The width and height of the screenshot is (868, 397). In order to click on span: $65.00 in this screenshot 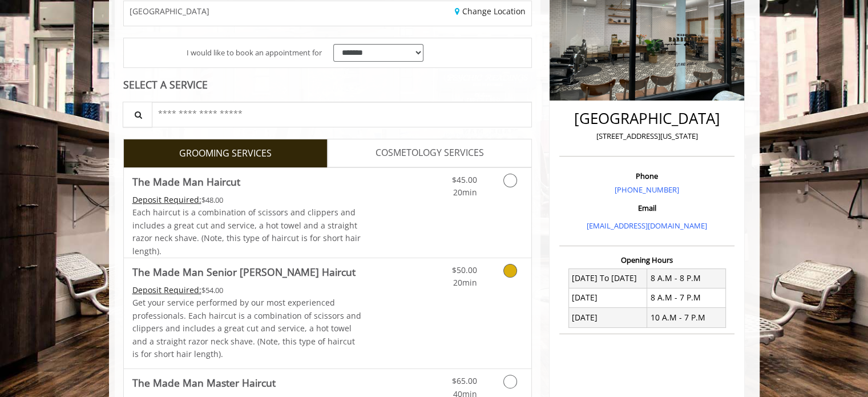, I will do `click(464, 380)`.